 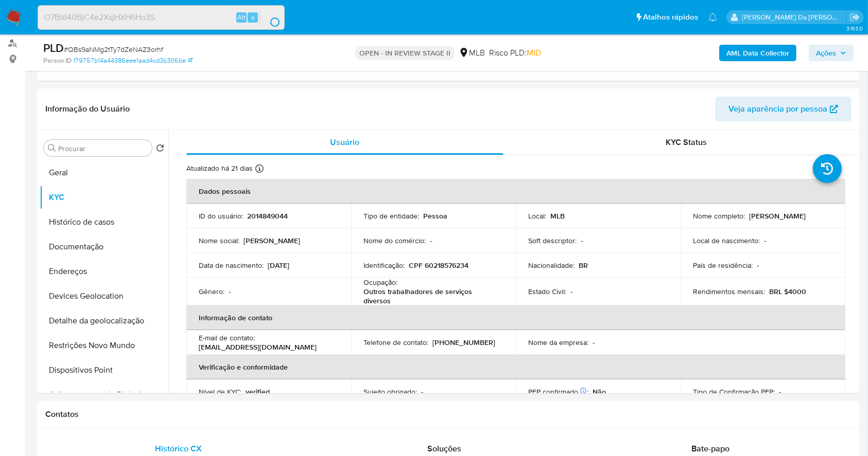 What do you see at coordinates (231, 266) in the screenshot?
I see `p: Data de nascimento :` at bounding box center [231, 266].